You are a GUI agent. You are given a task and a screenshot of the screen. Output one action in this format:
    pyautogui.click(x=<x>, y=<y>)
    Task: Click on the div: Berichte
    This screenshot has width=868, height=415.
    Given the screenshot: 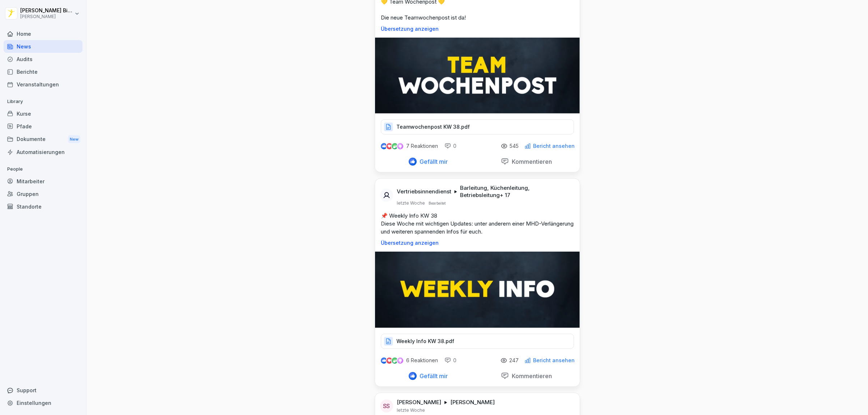 What is the action you would take?
    pyautogui.click(x=43, y=72)
    